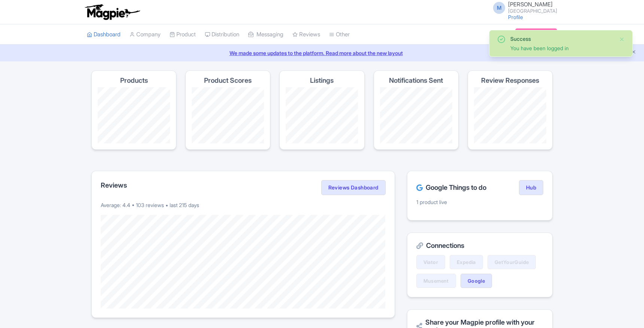 Image resolution: width=644 pixels, height=328 pixels. What do you see at coordinates (516, 17) in the screenshot?
I see `a: Profile` at bounding box center [516, 17].